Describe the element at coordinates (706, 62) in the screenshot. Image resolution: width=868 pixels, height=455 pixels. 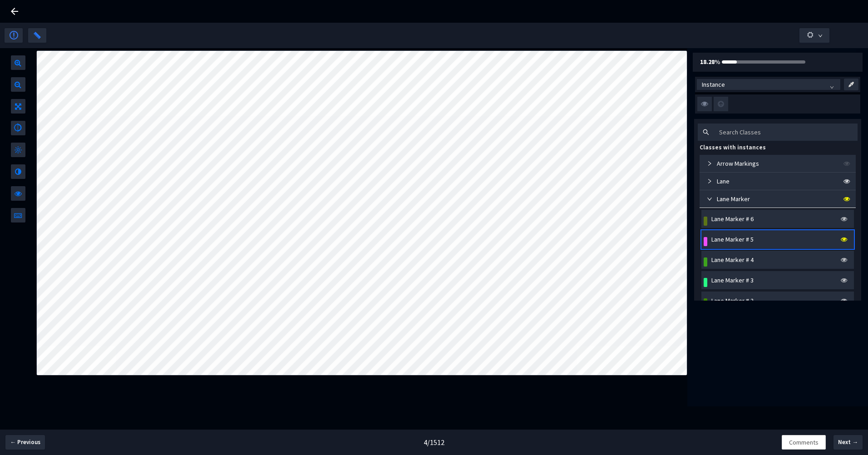
I see `b: 18.28` at that location.